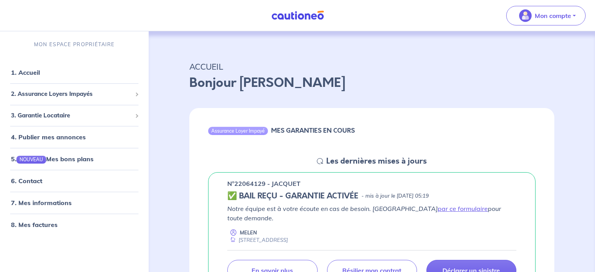  I want to click on div: 7. Mes informations, so click(74, 203).